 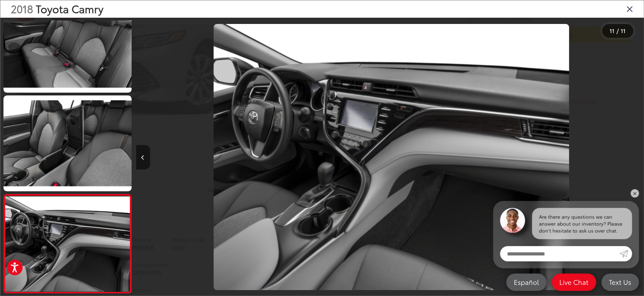 I want to click on span: Live Chat, so click(x=574, y=282).